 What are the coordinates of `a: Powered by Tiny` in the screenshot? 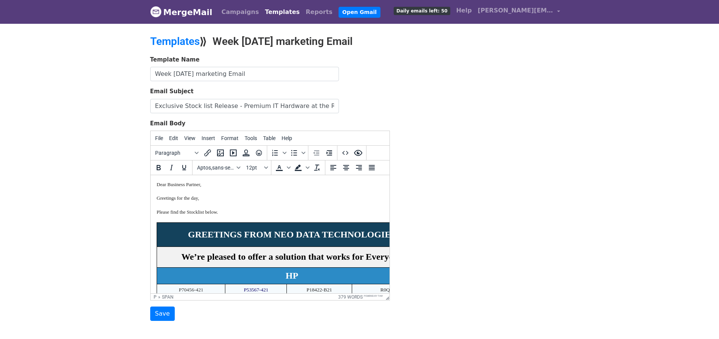 It's located at (373, 296).